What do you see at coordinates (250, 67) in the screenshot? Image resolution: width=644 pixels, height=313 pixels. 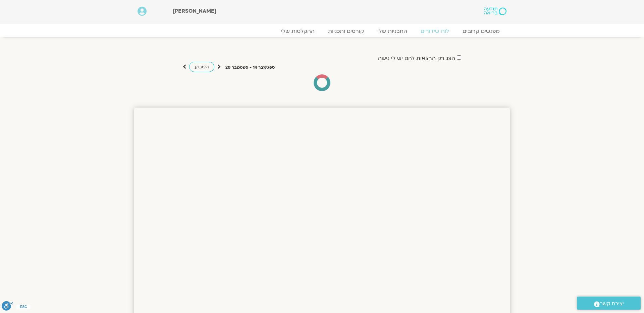 I see `p: ספטמבר 14 - ספטמבר 20` at bounding box center [250, 67].